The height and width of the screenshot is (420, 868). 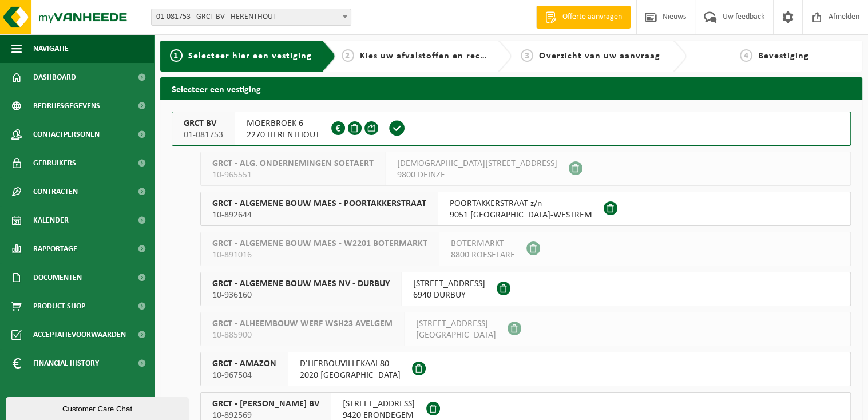 What do you see at coordinates (293, 175) in the screenshot?
I see `span: 10-965551` at bounding box center [293, 175].